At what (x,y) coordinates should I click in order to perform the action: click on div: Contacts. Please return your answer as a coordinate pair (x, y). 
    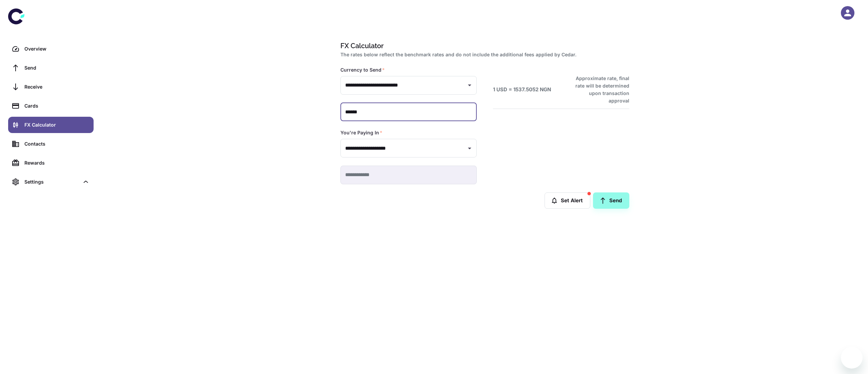
    Looking at the image, I should click on (57, 144).